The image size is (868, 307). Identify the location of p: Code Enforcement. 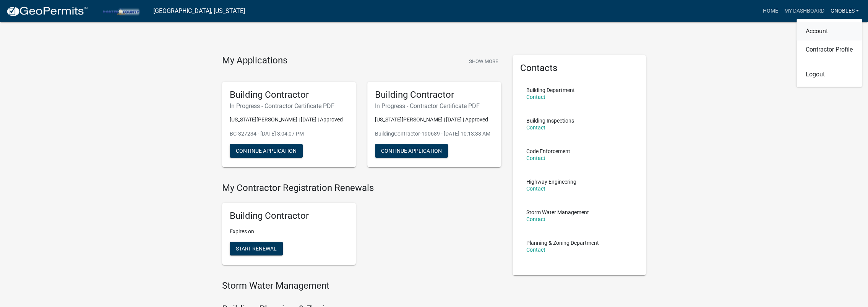
(548, 151).